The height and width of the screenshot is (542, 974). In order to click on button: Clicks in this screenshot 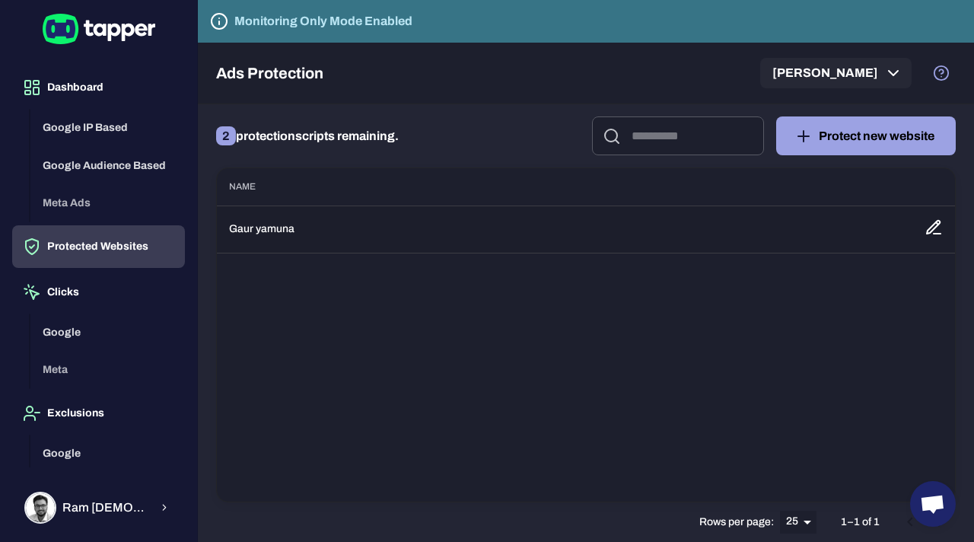, I will do `click(98, 292)`.